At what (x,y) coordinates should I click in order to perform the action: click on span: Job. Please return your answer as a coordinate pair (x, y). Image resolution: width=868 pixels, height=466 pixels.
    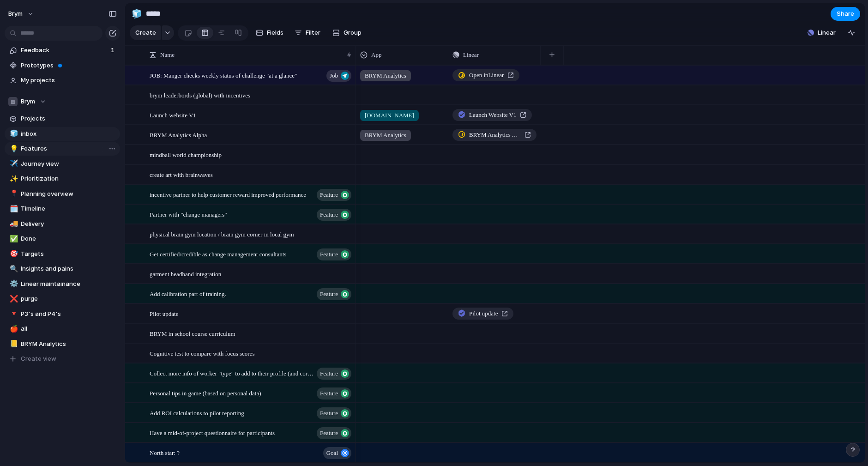
    Looking at the image, I should click on (334, 75).